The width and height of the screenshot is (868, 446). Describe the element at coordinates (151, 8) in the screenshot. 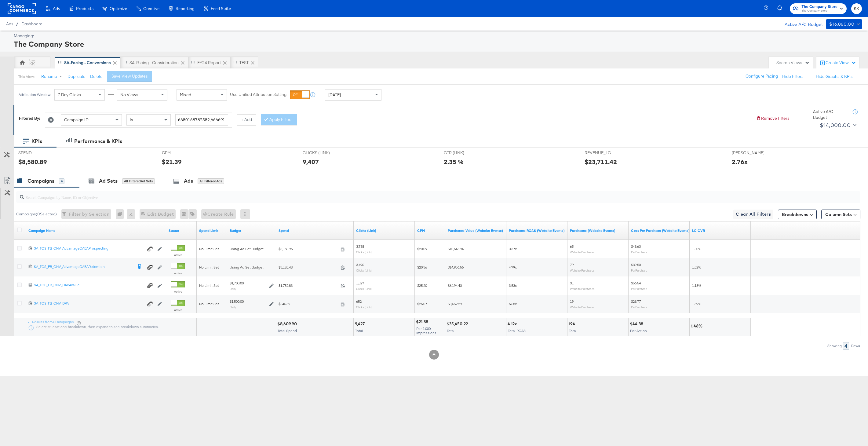

I see `span: Creative` at that location.